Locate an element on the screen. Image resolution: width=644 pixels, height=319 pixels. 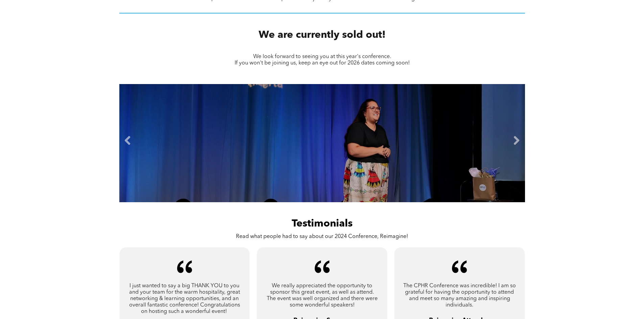
span: Testimonials is located at coordinates (322, 224).